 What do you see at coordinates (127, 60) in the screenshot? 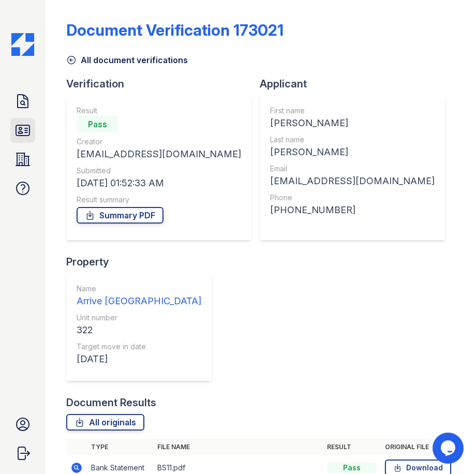
I see `a: All document verifications` at bounding box center [127, 60].